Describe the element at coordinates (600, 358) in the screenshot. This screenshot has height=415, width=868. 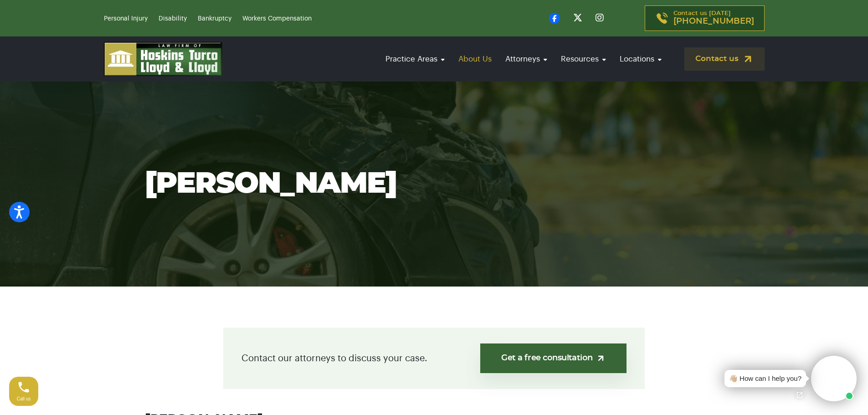
I see `img: arrow-up-right-light.svg` at that location.